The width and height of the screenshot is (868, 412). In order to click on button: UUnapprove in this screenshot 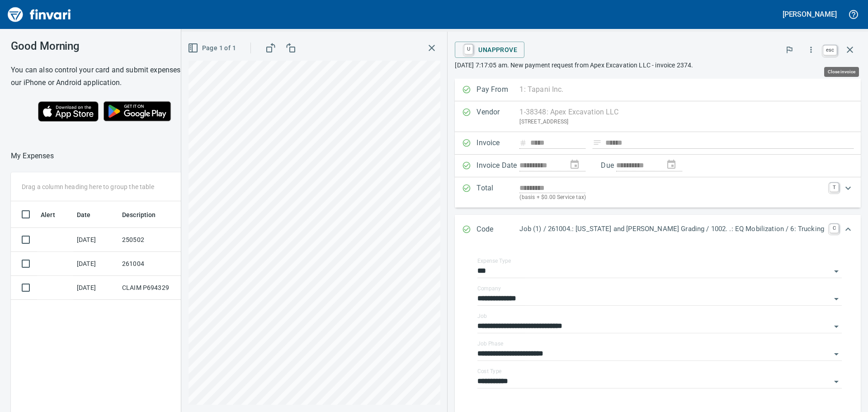, I will do `click(489, 50)`.